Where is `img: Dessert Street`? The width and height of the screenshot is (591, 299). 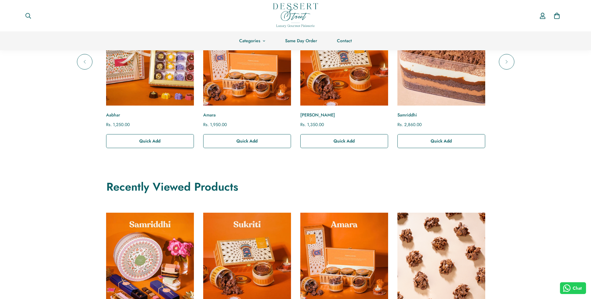
img: Dessert Street is located at coordinates (296, 15).